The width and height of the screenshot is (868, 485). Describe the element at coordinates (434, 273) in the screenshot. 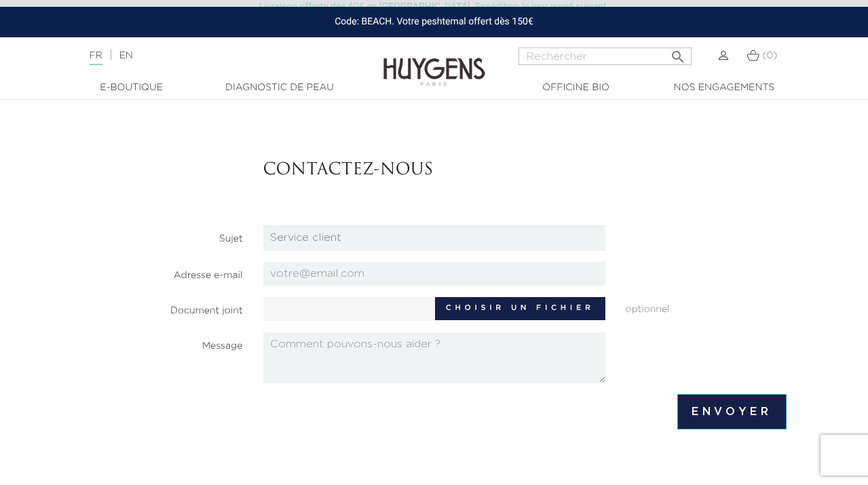

I see `input: votre@email.com` at that location.